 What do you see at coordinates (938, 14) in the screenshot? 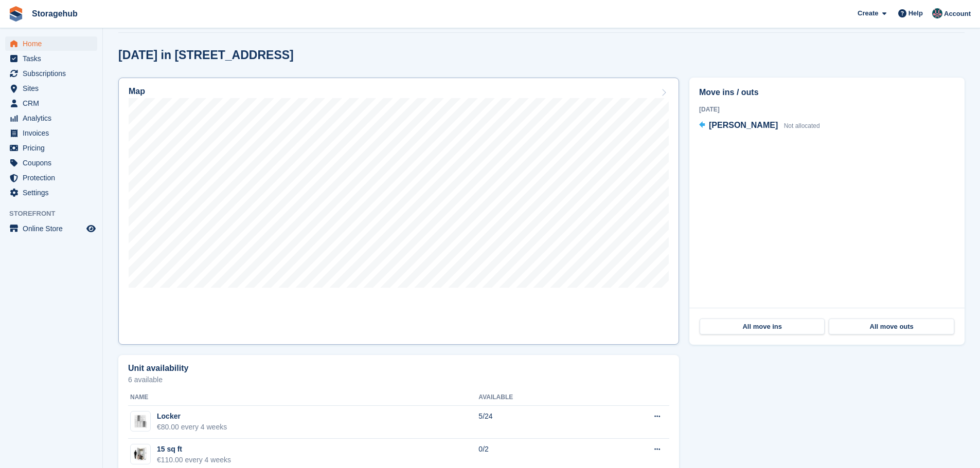
I see `img: Anirudh Muralidharan` at bounding box center [938, 14].